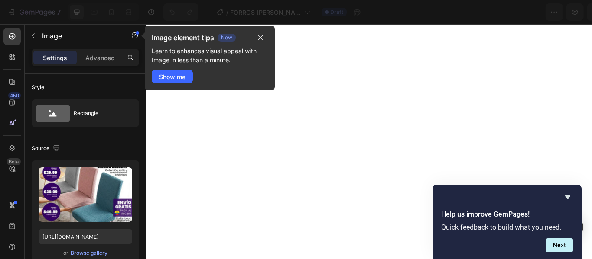 The image size is (592, 259). I want to click on div: Beta, so click(13, 162).